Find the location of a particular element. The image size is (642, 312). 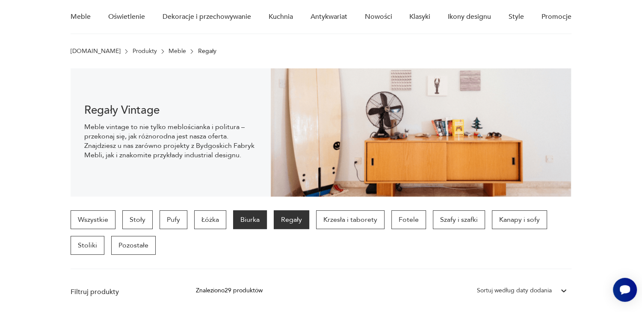

h1: Regały Vintage is located at coordinates (171, 110).